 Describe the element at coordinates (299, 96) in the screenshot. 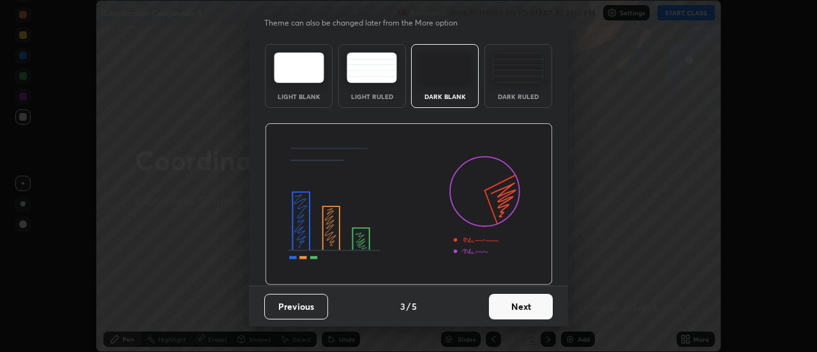

I see `div: Light Blank` at that location.